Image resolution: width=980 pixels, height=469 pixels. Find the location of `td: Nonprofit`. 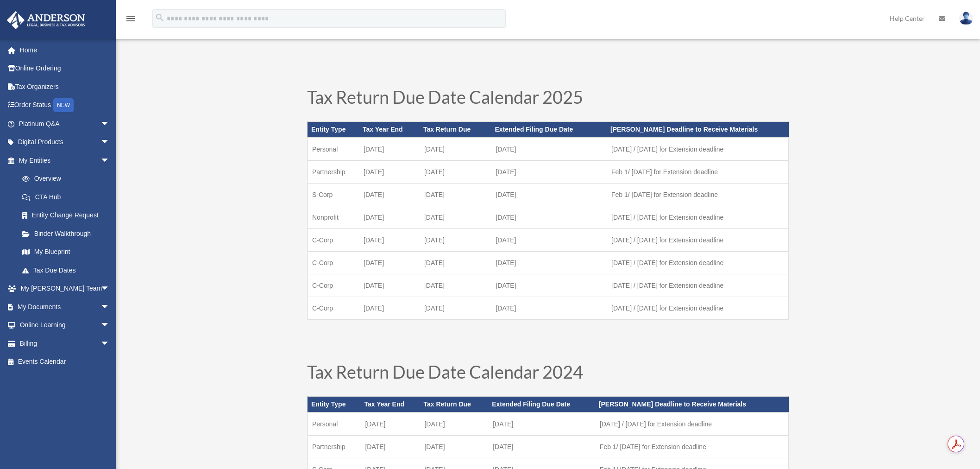

td: Nonprofit is located at coordinates (333, 217).